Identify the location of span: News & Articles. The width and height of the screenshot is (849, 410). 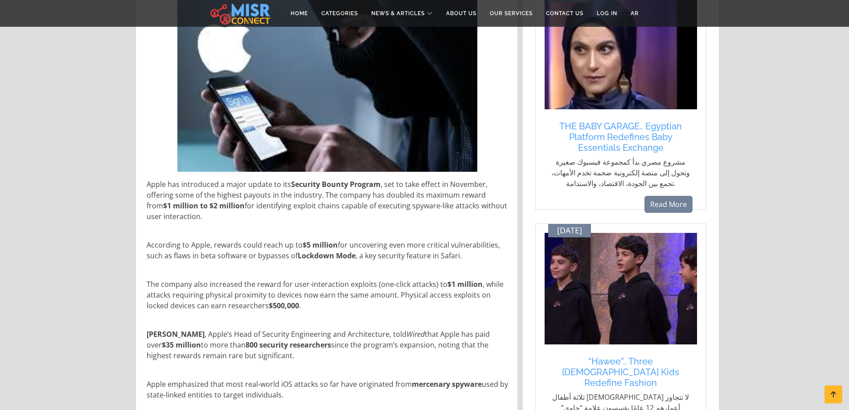
(398, 13).